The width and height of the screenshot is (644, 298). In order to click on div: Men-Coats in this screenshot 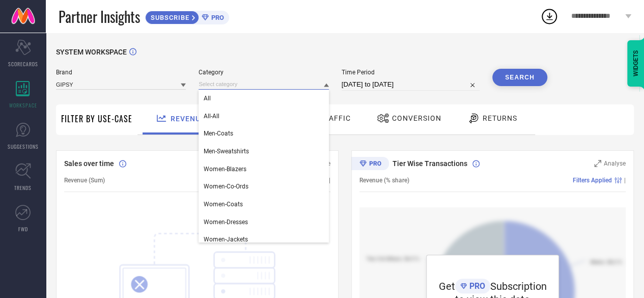, I will do `click(263, 134)`.